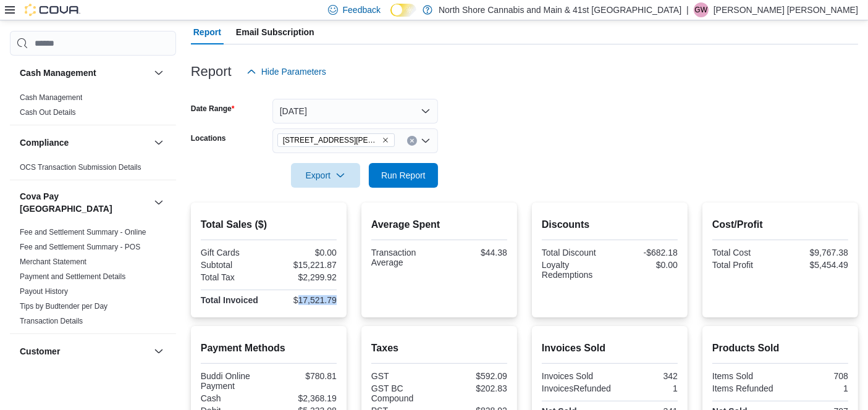 This screenshot has width=868, height=410. What do you see at coordinates (474, 388) in the screenshot?
I see `div: $202.83` at bounding box center [474, 388].